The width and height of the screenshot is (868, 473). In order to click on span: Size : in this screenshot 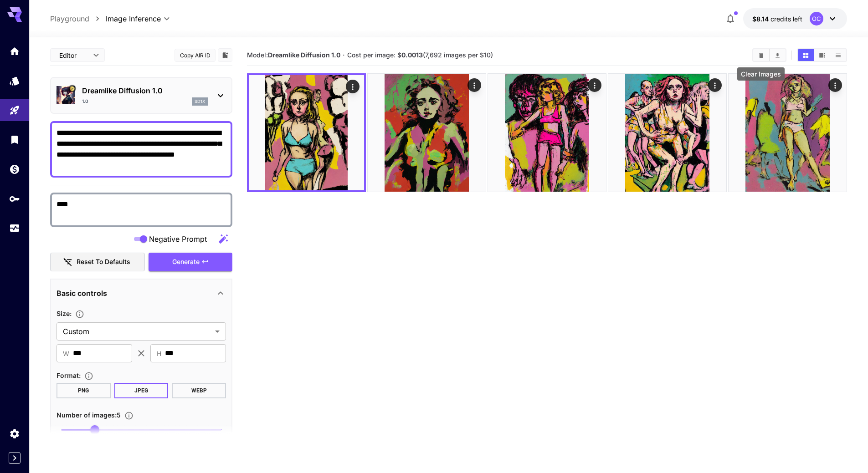, I will do `click(64, 313)`.